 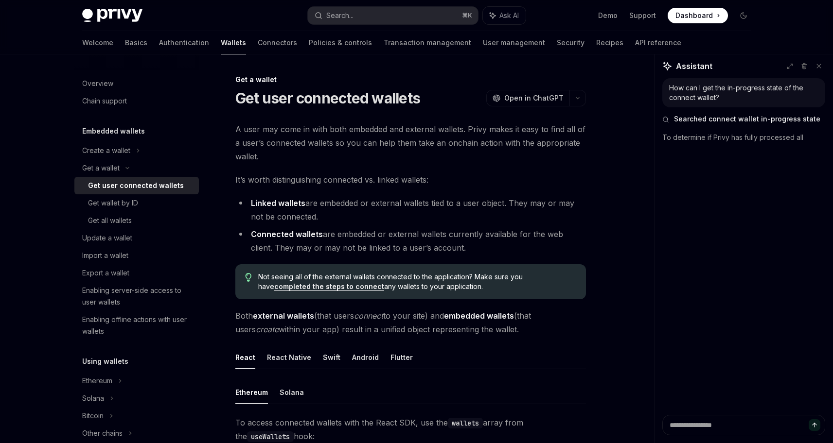 I want to click on span: Not seeing all of the external wallets connected to the application? Make sure you have any walle..., so click(x=417, y=282).